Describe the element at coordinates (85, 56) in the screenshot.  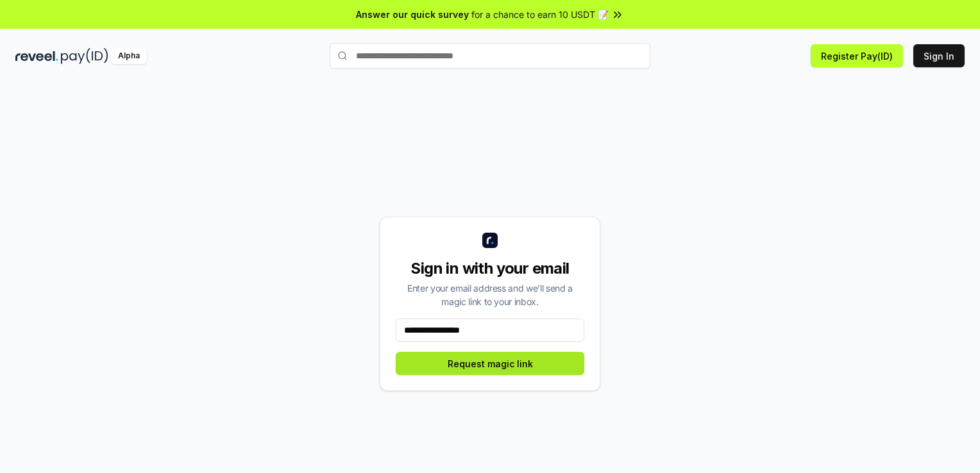
I see `img: pay_id` at that location.